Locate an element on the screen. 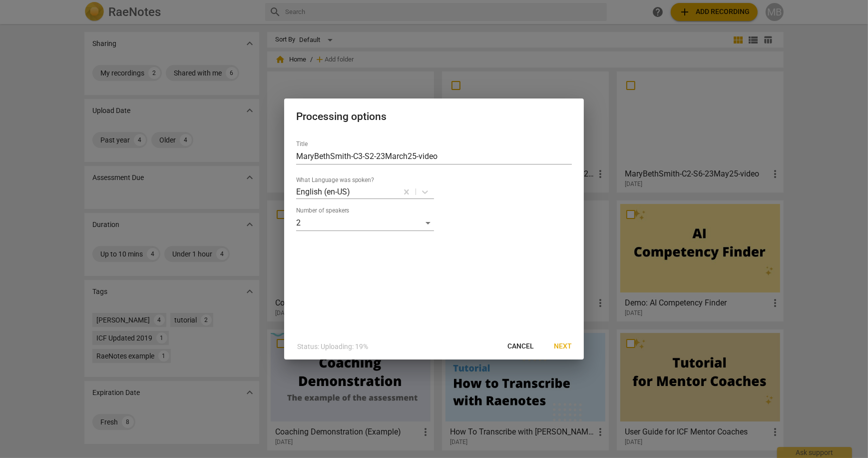 This screenshot has width=868, height=458. span: Cancel is located at coordinates (520, 347).